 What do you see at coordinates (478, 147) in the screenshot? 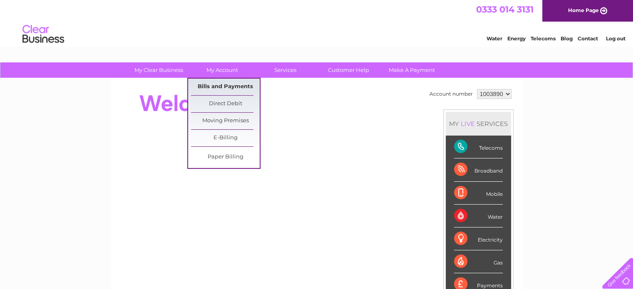
I see `div: Telecoms` at bounding box center [478, 147].